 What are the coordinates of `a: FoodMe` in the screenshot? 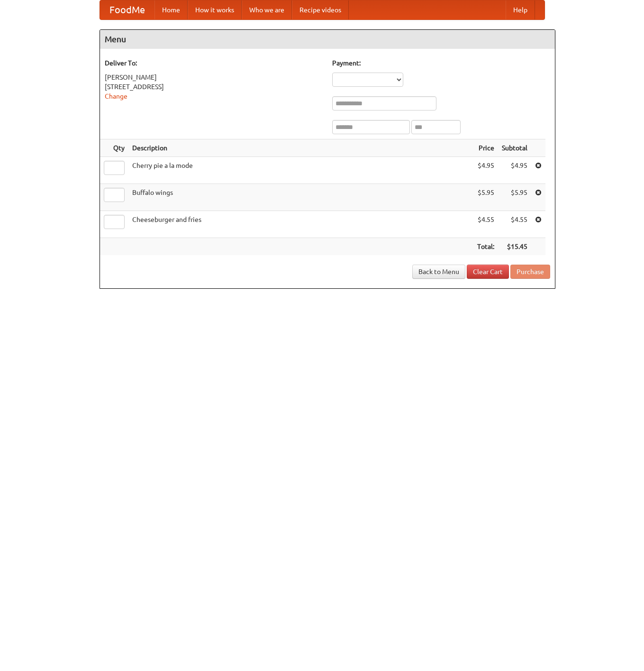 It's located at (127, 10).